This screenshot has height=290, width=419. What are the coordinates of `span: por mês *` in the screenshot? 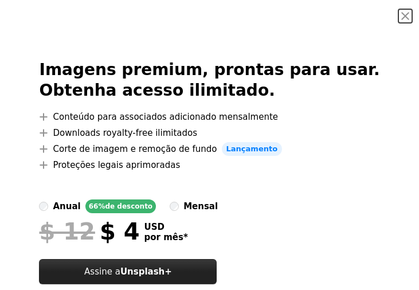 It's located at (166, 237).